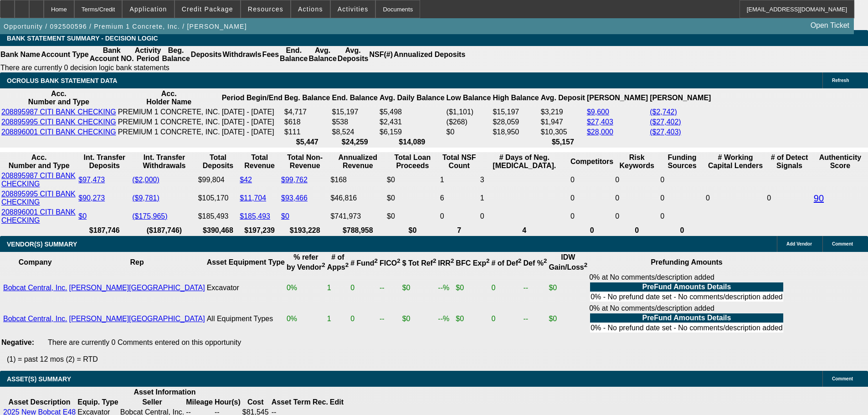  I want to click on td: $99,804, so click(219, 180).